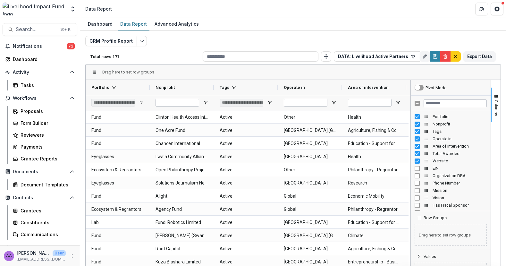 This screenshot has height=266, width=506. Describe the element at coordinates (40, 72) in the screenshot. I see `button: Open Activity` at that location.